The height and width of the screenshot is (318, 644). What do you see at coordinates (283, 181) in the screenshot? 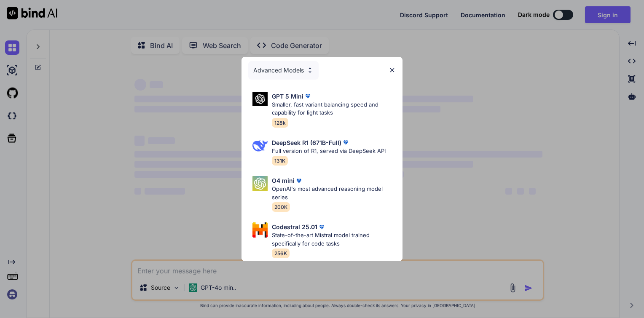
I see `p: O4 mini` at bounding box center [283, 181].